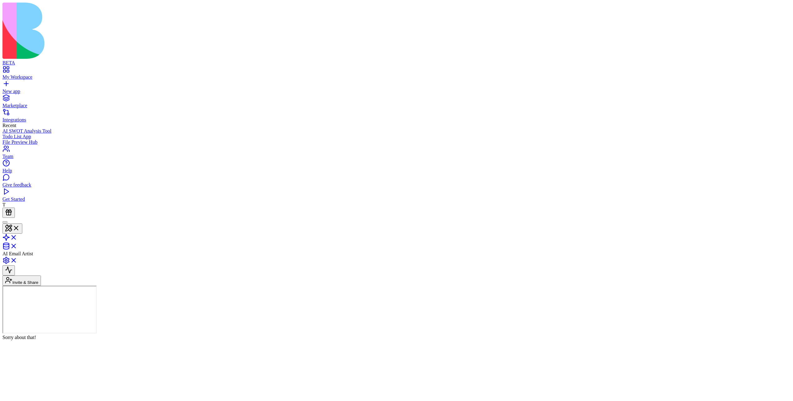 The width and height of the screenshot is (793, 401). What do you see at coordinates (396, 120) in the screenshot?
I see `div: Integrations` at bounding box center [396, 120].